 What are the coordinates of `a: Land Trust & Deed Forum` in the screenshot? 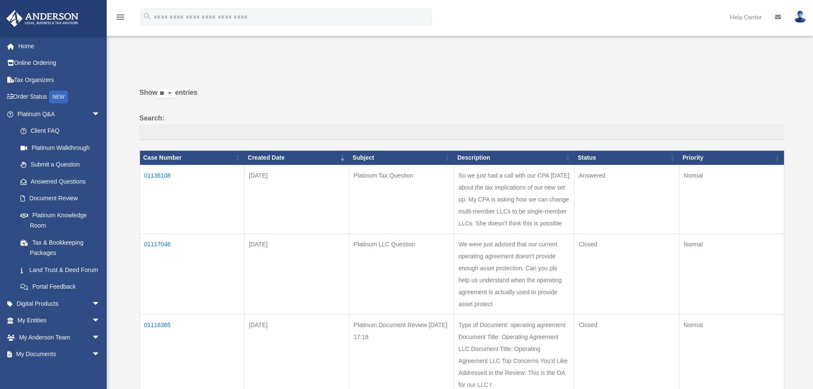 It's located at (60, 270).